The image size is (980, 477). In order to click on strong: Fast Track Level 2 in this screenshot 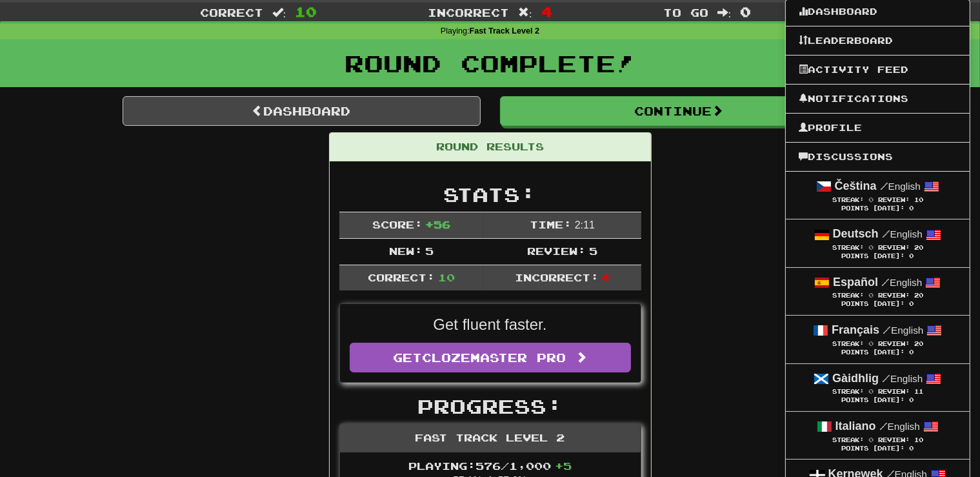, I will do `click(504, 31)`.